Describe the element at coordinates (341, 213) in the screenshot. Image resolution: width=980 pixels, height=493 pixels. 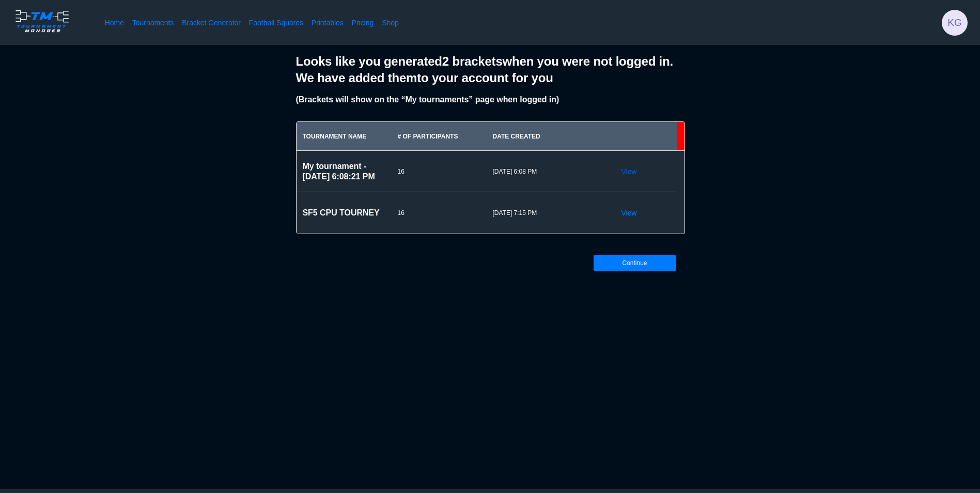
I see `h2: SF5 CPU TOURNEY` at that location.